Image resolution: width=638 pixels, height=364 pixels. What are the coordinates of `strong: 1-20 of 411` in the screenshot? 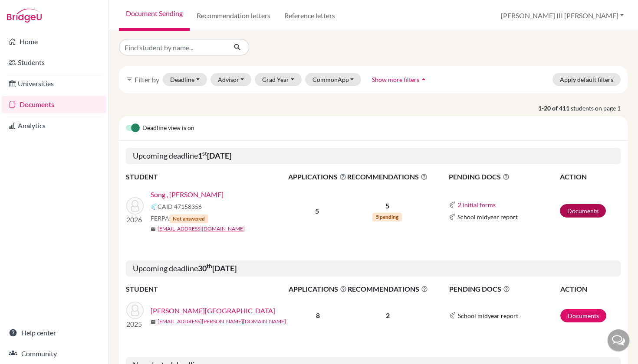 It's located at (554, 108).